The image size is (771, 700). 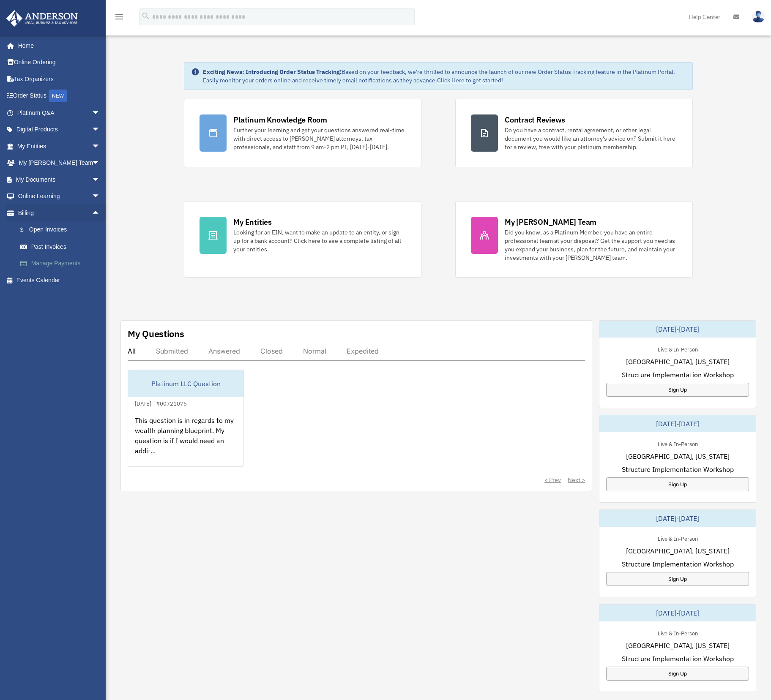 What do you see at coordinates (59, 113) in the screenshot?
I see `a: Platinum Q&Aarrow_drop_down` at bounding box center [59, 113].